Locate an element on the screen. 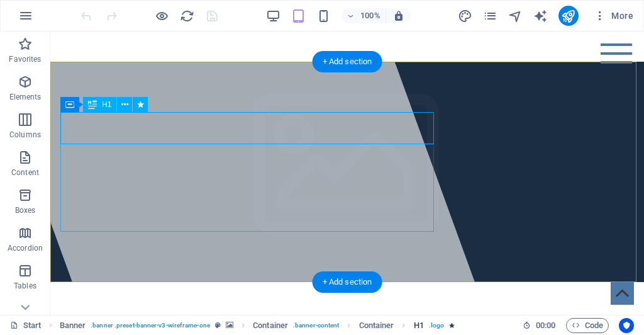  span: . banner .preset-banner-v3-wireframe-one is located at coordinates (151, 325).